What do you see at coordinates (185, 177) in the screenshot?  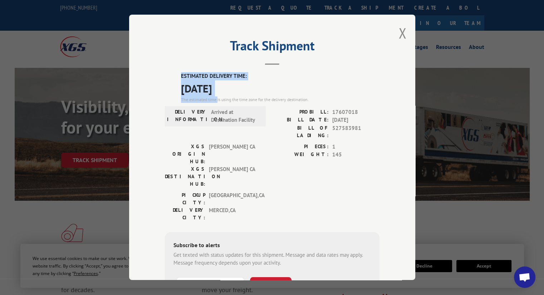 I see `label: XGS DESTINATION HUB:` at bounding box center [185, 177].